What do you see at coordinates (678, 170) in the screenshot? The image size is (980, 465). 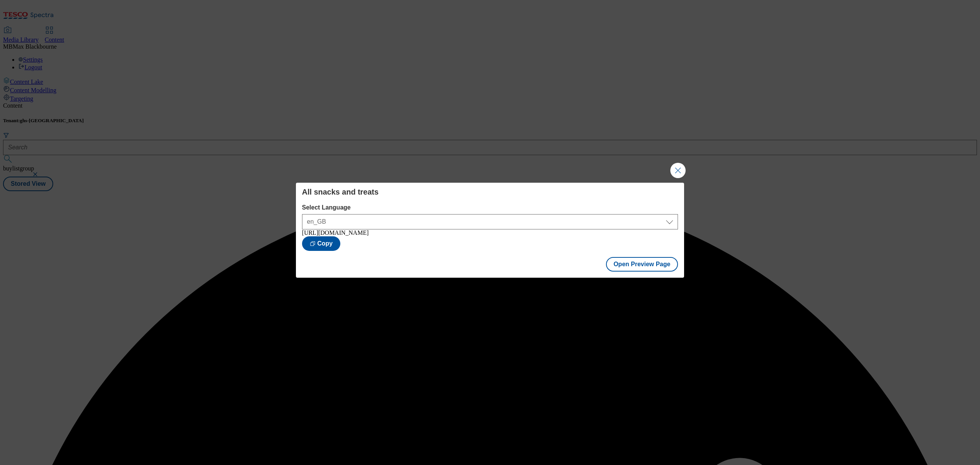 I see `button: Close Modal` at bounding box center [678, 170].